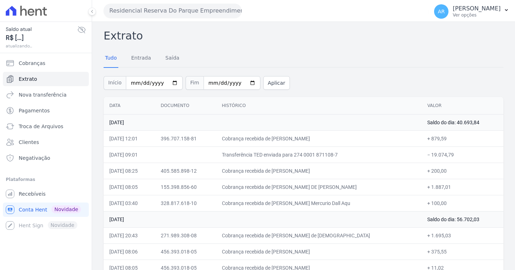  What do you see at coordinates (462, 106) in the screenshot?
I see `th: Valor` at bounding box center [462, 106].